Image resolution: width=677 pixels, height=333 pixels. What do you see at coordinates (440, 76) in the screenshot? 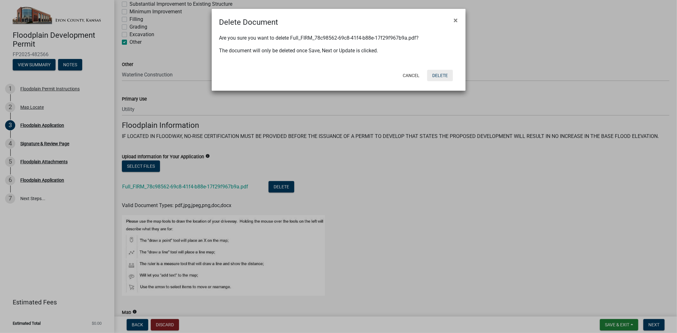
I see `button: Delete` at bounding box center [440, 76].